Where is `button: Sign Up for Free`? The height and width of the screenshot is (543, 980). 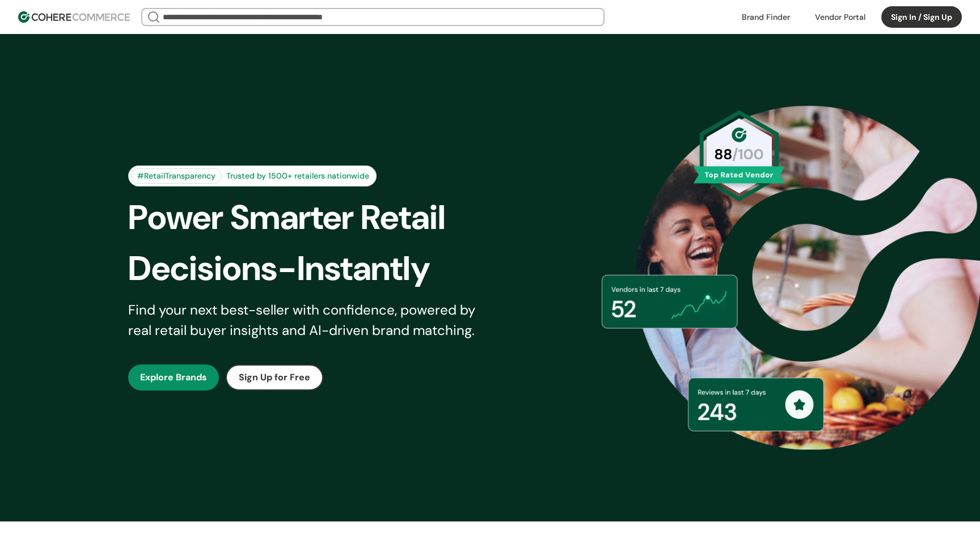
button: Sign Up for Free is located at coordinates (274, 378).